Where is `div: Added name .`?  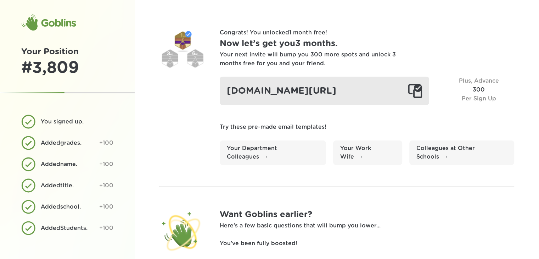 div: Added name . is located at coordinates (67, 164).